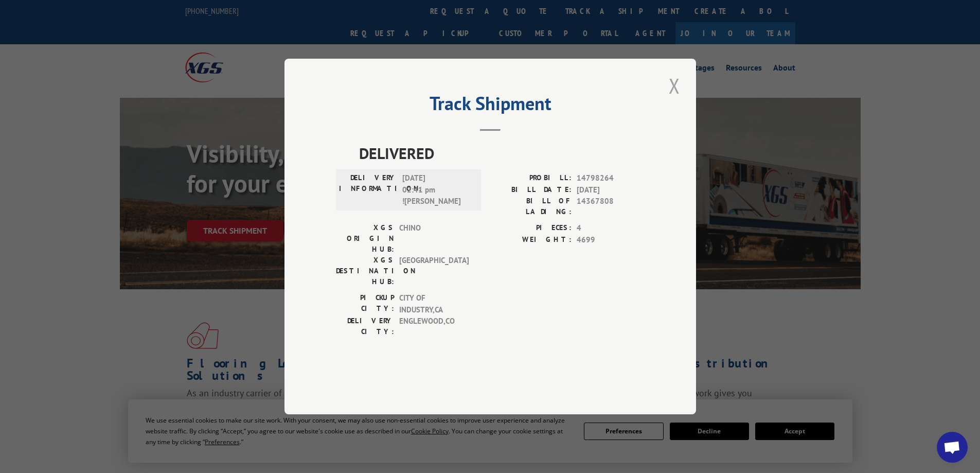  I want to click on label: XGS DESTINATION HUB:, so click(364, 271).